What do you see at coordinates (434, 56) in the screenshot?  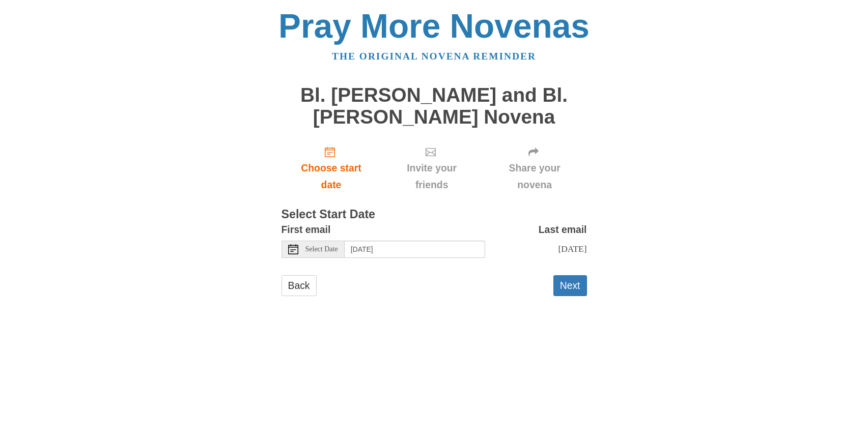 I see `a: The original novena reminder` at bounding box center [434, 56].